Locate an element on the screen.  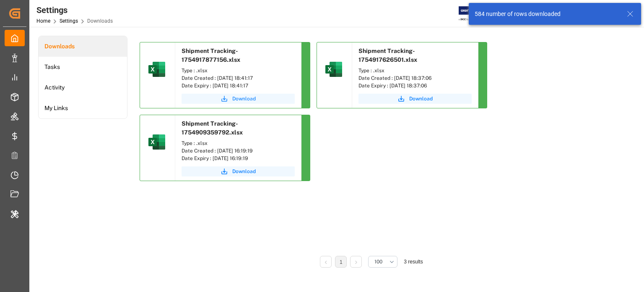
li: Next Page is located at coordinates (356, 262).